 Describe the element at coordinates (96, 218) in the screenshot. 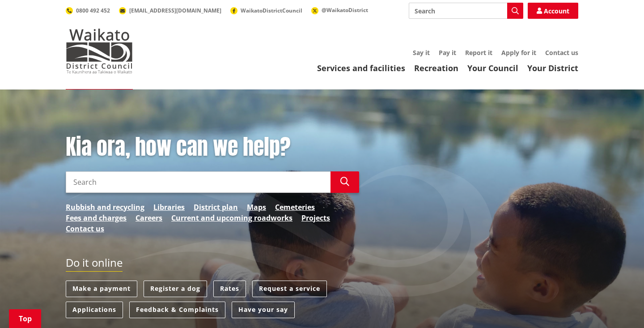

I see `a: Fees and charges` at that location.